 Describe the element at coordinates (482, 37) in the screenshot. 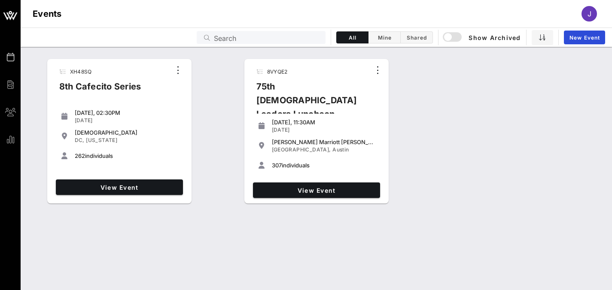

I see `span: Show Archived` at that location.